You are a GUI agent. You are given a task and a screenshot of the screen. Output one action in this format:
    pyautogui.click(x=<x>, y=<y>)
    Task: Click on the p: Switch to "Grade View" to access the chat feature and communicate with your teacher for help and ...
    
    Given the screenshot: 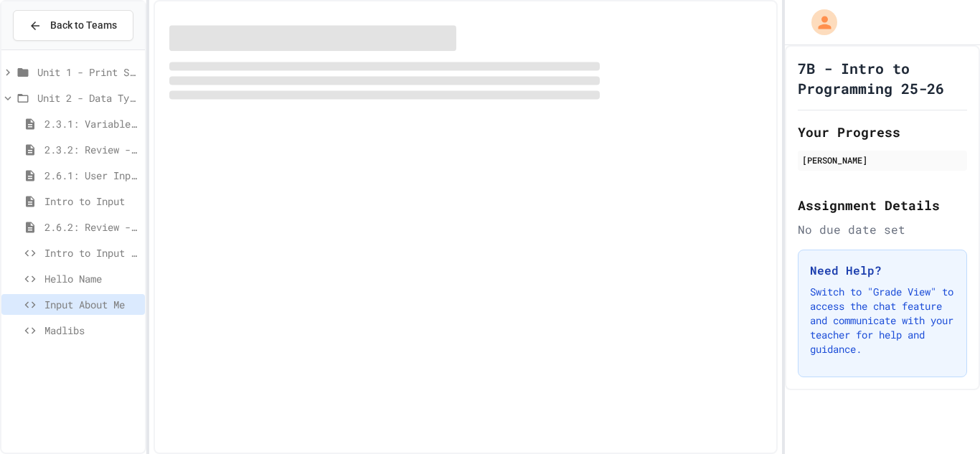 What is the action you would take?
    pyautogui.click(x=883, y=320)
    